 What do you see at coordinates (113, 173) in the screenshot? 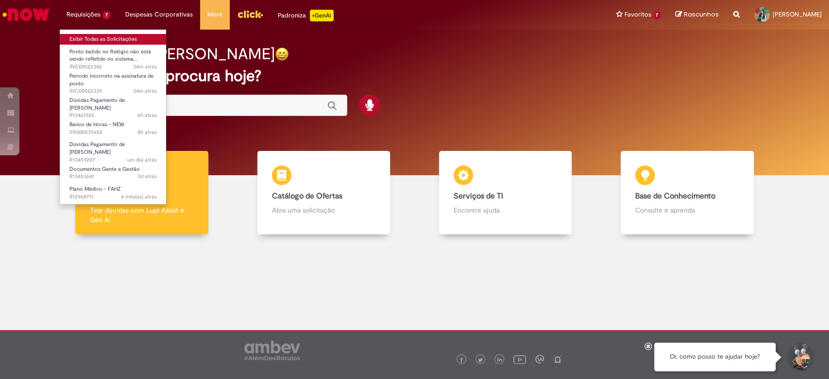
I see `a: Aberto R13453641 : Documentos Gente e Gestão` at bounding box center [113, 173].